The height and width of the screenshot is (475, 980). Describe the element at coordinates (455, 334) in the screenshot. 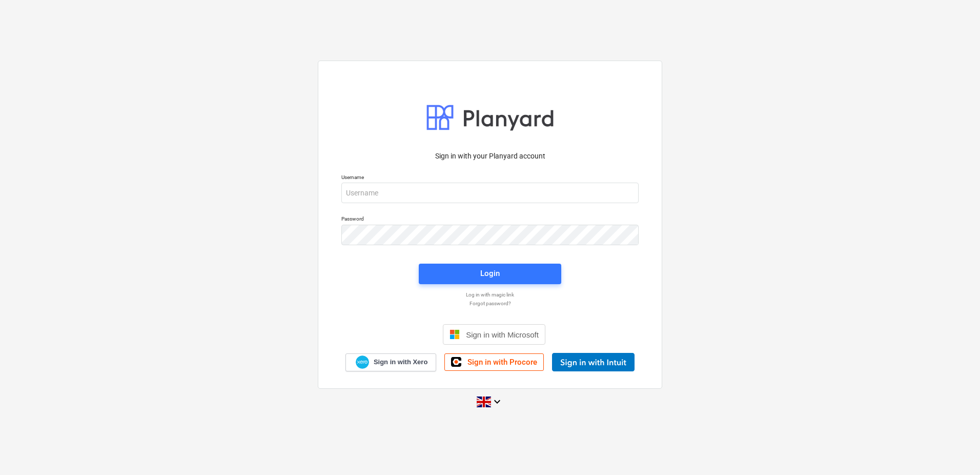

I see `img: Microsoft logo` at that location.